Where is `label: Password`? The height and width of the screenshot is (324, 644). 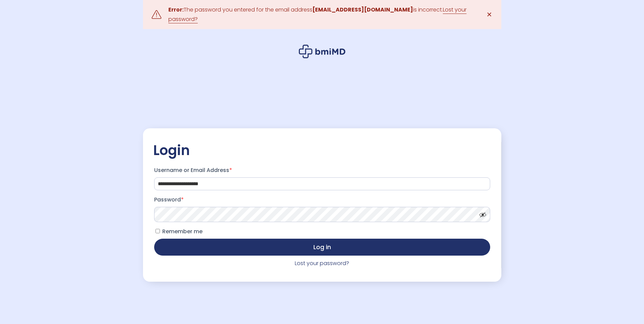
label: Password is located at coordinates (322, 199).